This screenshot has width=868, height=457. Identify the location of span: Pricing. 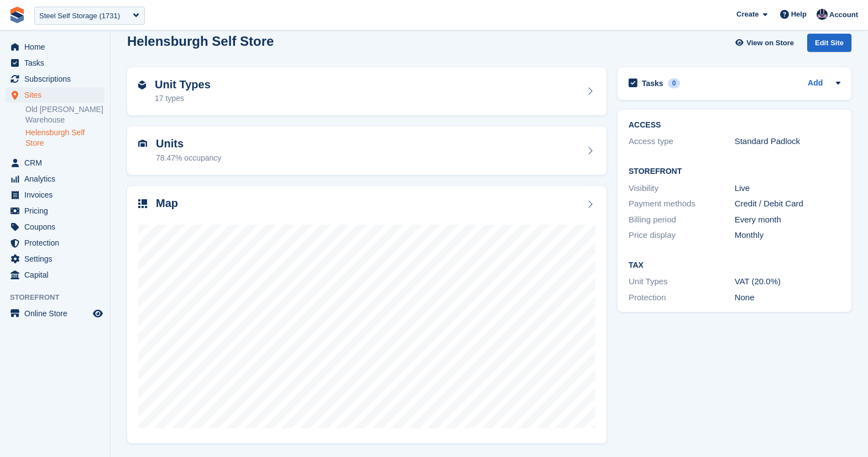
(57, 211).